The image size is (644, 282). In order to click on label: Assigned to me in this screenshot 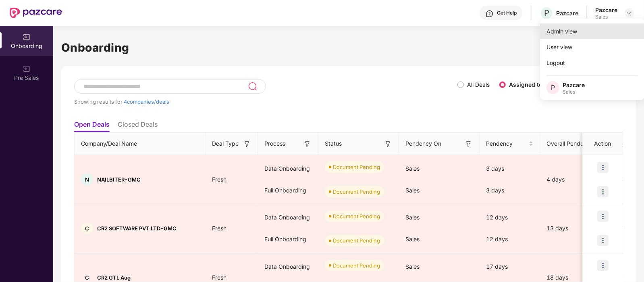, I will do `click(531, 84)`.